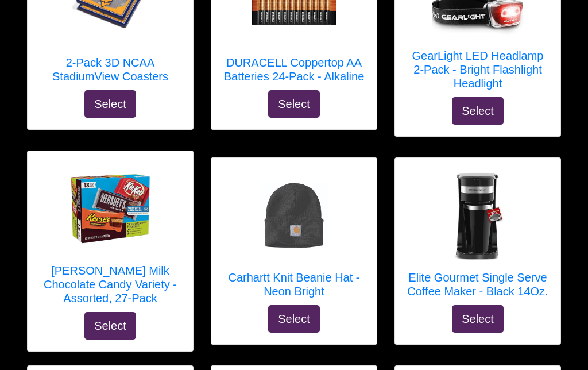 This screenshot has height=370, width=588. Describe the element at coordinates (478, 238) in the screenshot. I see `a: Elite Gourmet Single Serve Coffee Maker - Black 14Oz. Elite Gourmet Single Serve Coffee Maker - B...` at that location.